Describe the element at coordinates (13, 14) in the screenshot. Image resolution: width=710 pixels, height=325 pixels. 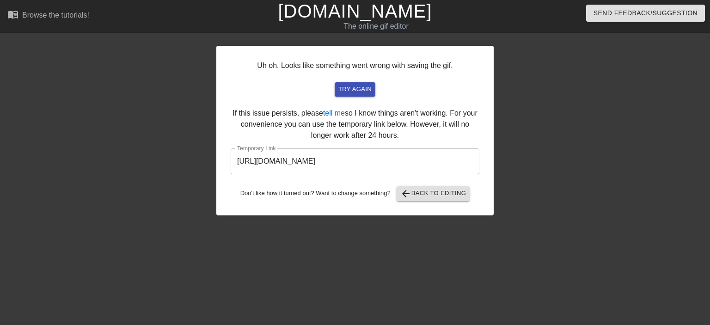
I see `span: menu_book` at that location.